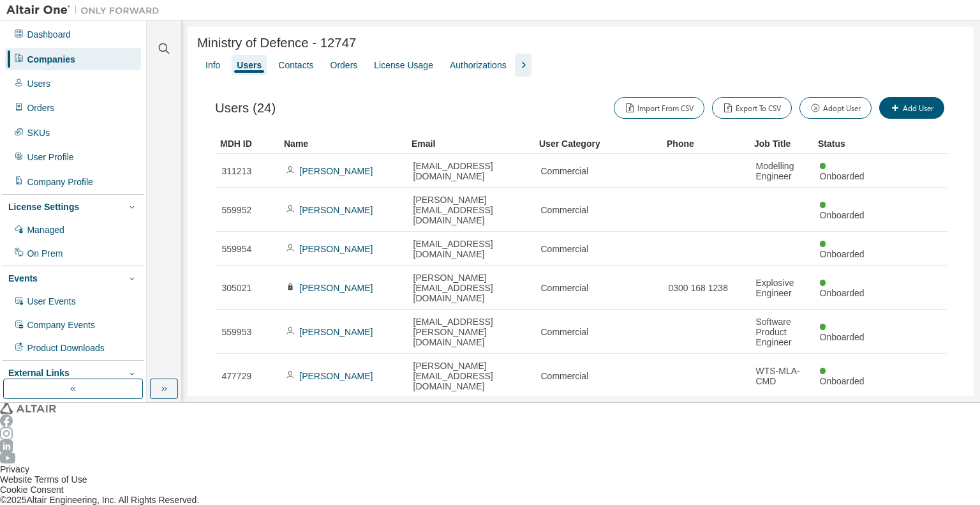 Image resolution: width=980 pixels, height=505 pixels. What do you see at coordinates (751, 108) in the screenshot?
I see `button: Export To CSV` at bounding box center [751, 108].